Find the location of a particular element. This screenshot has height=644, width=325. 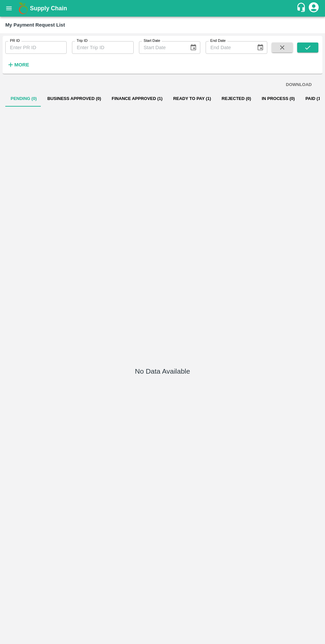

button: open drawer is located at coordinates (9, 8).